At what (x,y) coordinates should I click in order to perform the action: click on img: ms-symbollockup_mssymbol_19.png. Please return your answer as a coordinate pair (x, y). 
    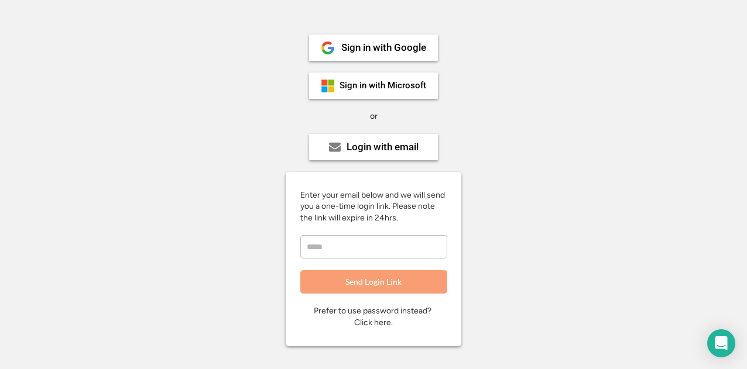
    Looking at the image, I should click on (328, 86).